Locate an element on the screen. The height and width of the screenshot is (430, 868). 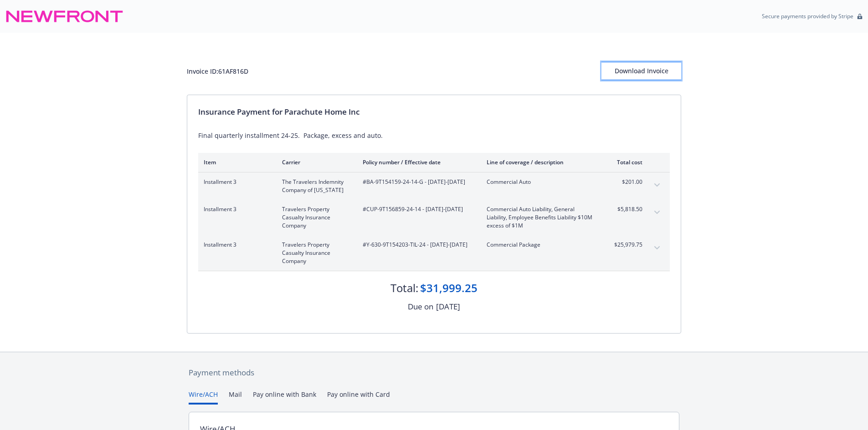
div: $31,999.25 is located at coordinates (449, 288).